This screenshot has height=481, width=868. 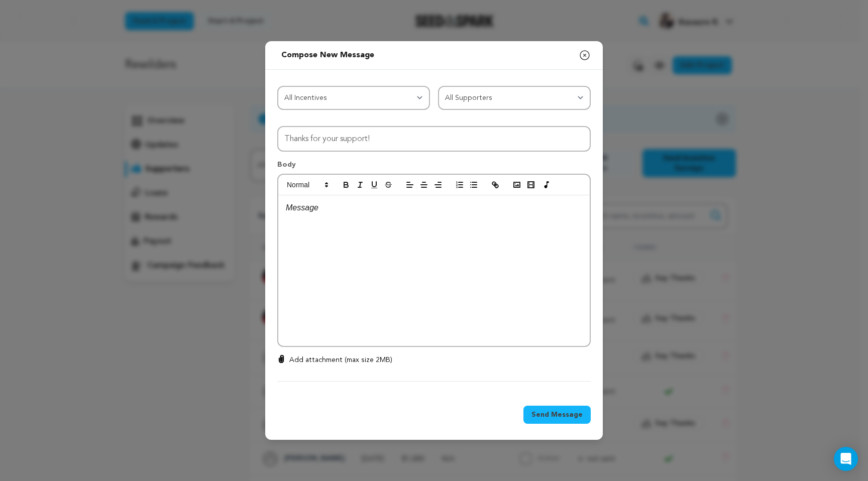 I want to click on div: Compose New Message, so click(x=328, y=56).